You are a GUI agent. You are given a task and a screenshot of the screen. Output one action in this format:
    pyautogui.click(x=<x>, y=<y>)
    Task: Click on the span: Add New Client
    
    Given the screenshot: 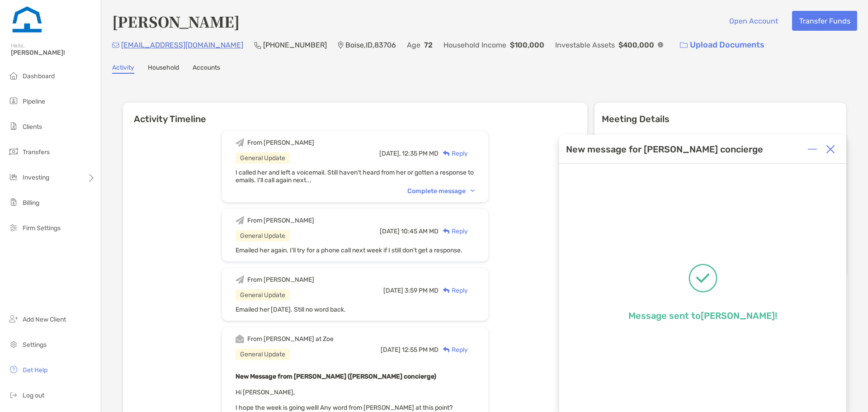 What is the action you would take?
    pyautogui.click(x=44, y=319)
    